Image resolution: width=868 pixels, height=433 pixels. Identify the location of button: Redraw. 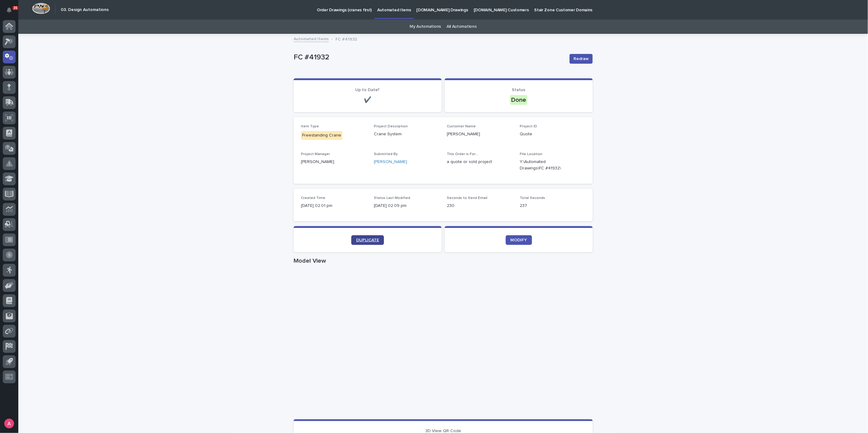
(581, 59).